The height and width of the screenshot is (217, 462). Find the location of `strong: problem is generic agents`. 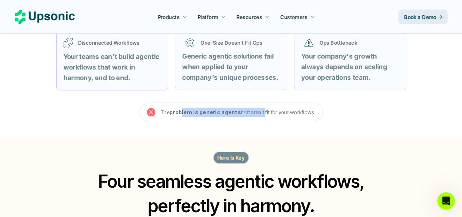

strong: problem is generic agents is located at coordinates (205, 112).